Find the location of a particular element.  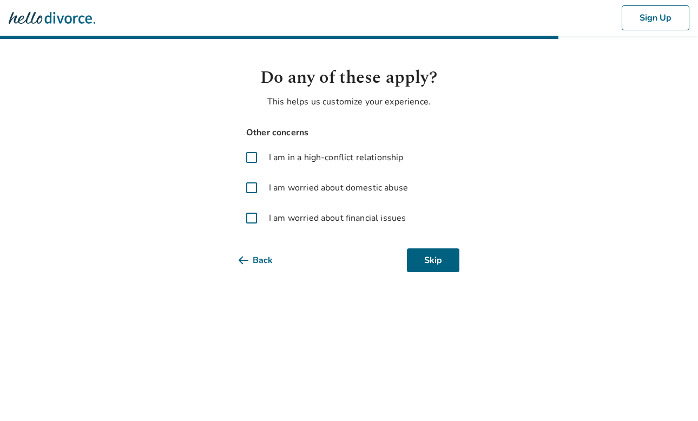

button: Skip is located at coordinates (433, 260).